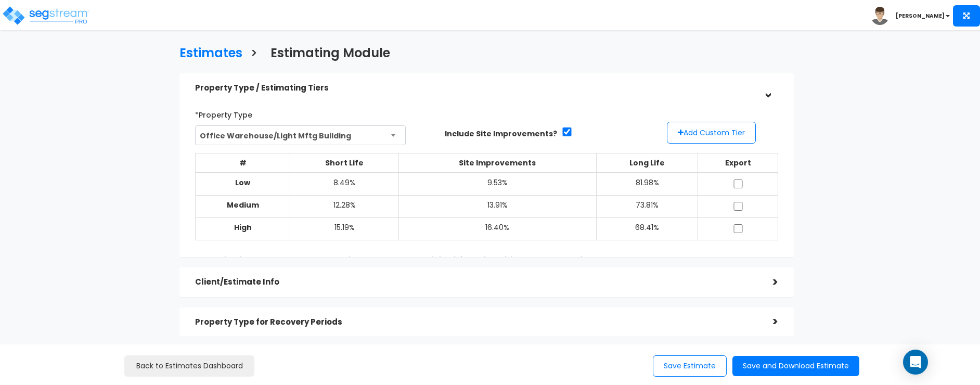 This screenshot has height=385, width=980. What do you see at coordinates (326, 52) in the screenshot?
I see `a: Estimating Module` at bounding box center [326, 52].